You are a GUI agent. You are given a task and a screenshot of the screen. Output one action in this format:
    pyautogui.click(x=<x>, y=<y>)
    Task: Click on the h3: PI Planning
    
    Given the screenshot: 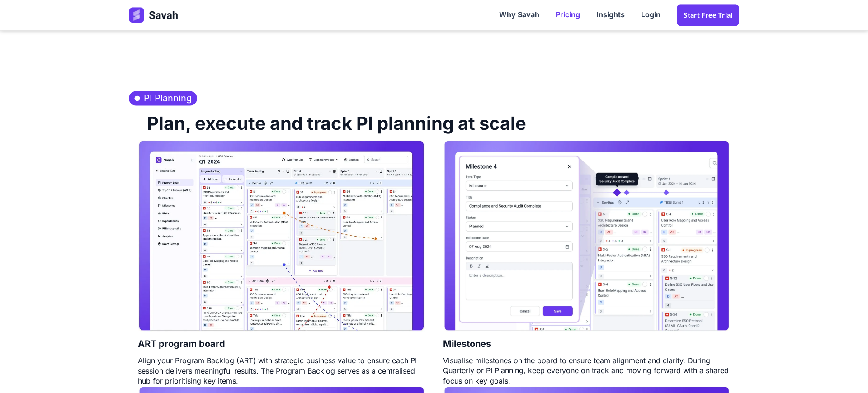 What is the action you would take?
    pyautogui.click(x=163, y=98)
    